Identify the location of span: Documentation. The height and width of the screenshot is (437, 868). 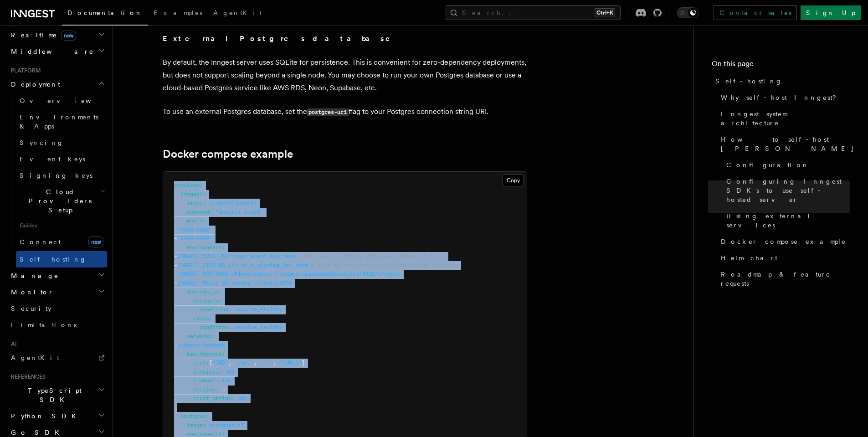
(105, 13).